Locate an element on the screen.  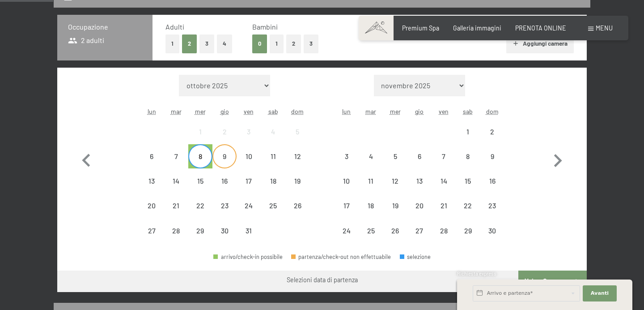
div: Sat Oct 11 2025 is located at coordinates (273, 156).